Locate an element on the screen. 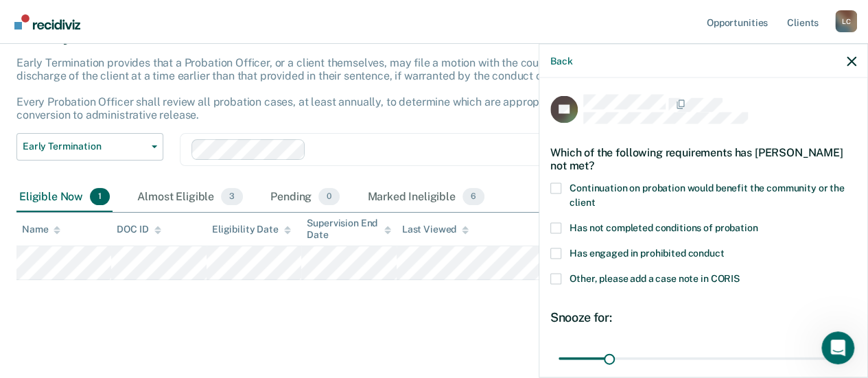 The image size is (868, 378). span: 1 is located at coordinates (100, 196).